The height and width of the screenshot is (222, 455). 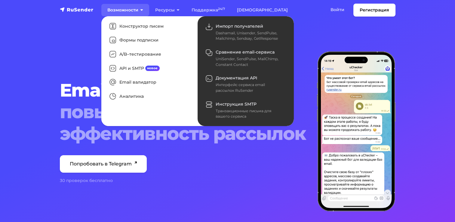 What do you see at coordinates (150, 54) in the screenshot?
I see `a: A/B–тестирование` at bounding box center [150, 54].